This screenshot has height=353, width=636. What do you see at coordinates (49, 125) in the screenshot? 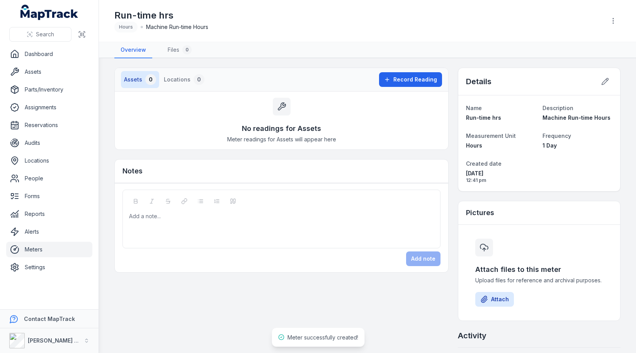
I see `a: Reservations` at bounding box center [49, 125].